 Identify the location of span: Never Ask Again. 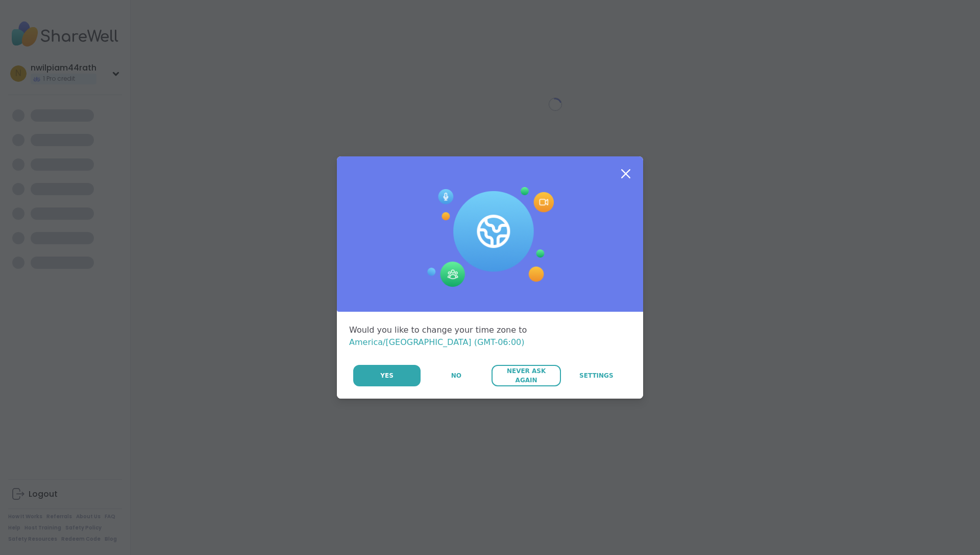
(526, 376).